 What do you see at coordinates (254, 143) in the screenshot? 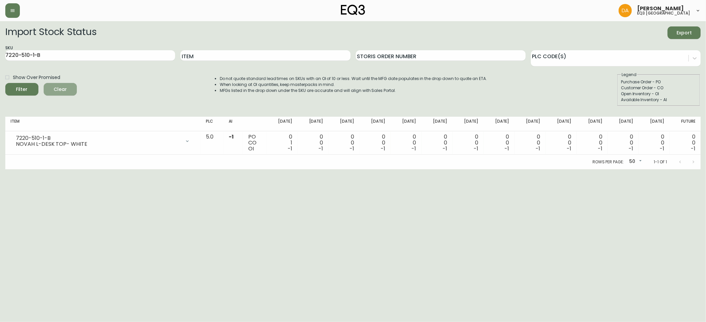
I see `div: PO CO` at bounding box center [254, 143].